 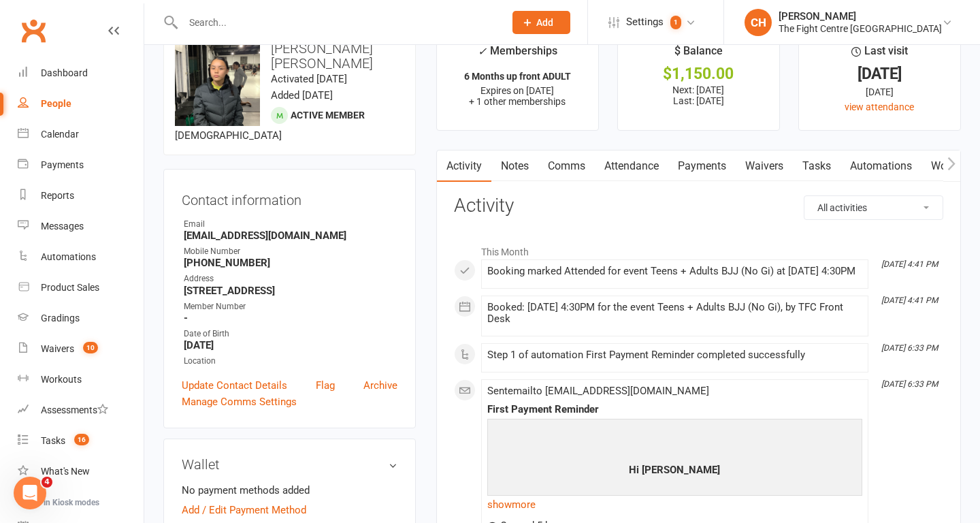 I want to click on a: Assessments, so click(x=80, y=410).